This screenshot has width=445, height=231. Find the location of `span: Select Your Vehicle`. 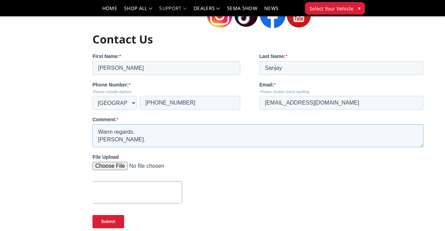

span: Select Your Vehicle is located at coordinates (331, 8).